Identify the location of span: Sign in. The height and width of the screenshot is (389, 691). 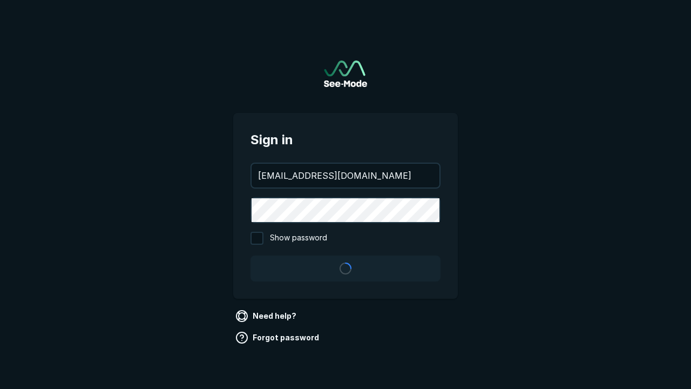
(346, 140).